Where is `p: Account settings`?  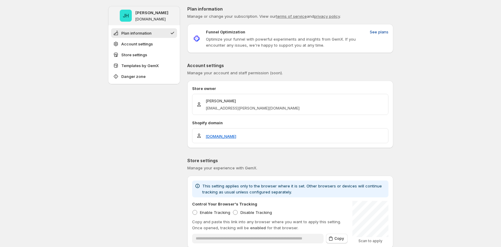
p: Account settings is located at coordinates (290, 65).